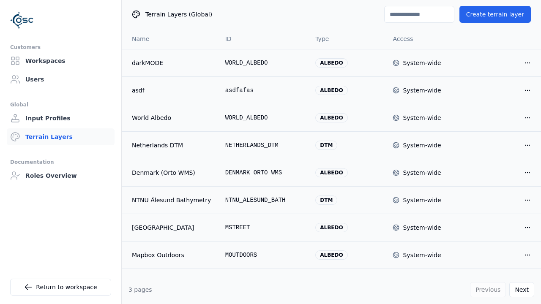 Image resolution: width=541 pixels, height=304 pixels. I want to click on div: darkMODE, so click(172, 63).